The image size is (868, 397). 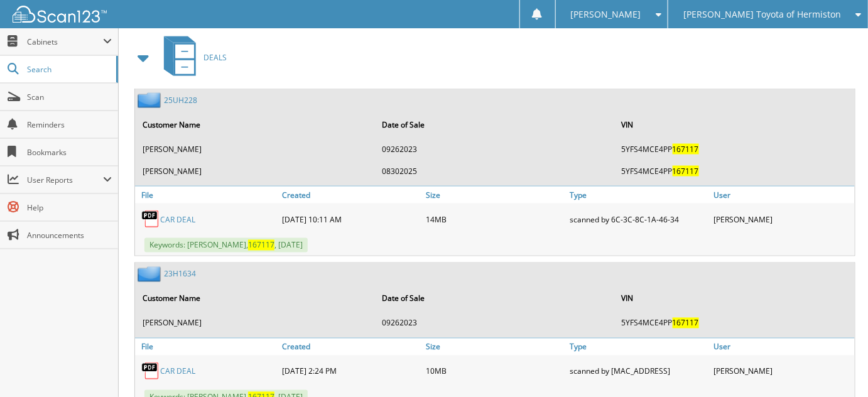 I want to click on div: 10MB, so click(x=494, y=371).